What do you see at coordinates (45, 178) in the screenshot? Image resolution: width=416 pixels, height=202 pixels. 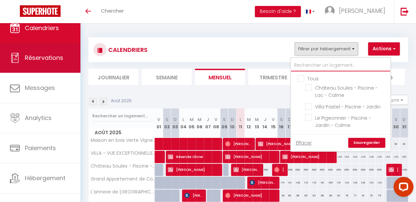 I see `span: Hébergement` at bounding box center [45, 178].